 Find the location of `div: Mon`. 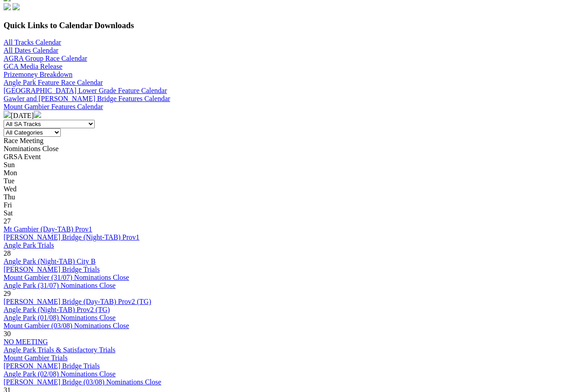

div: Mon is located at coordinates (286, 173).